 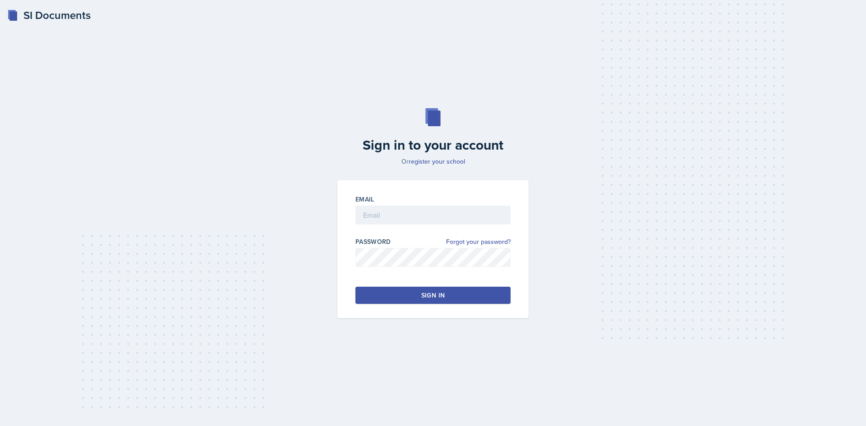 I want to click on div: SI Documents, so click(x=49, y=15).